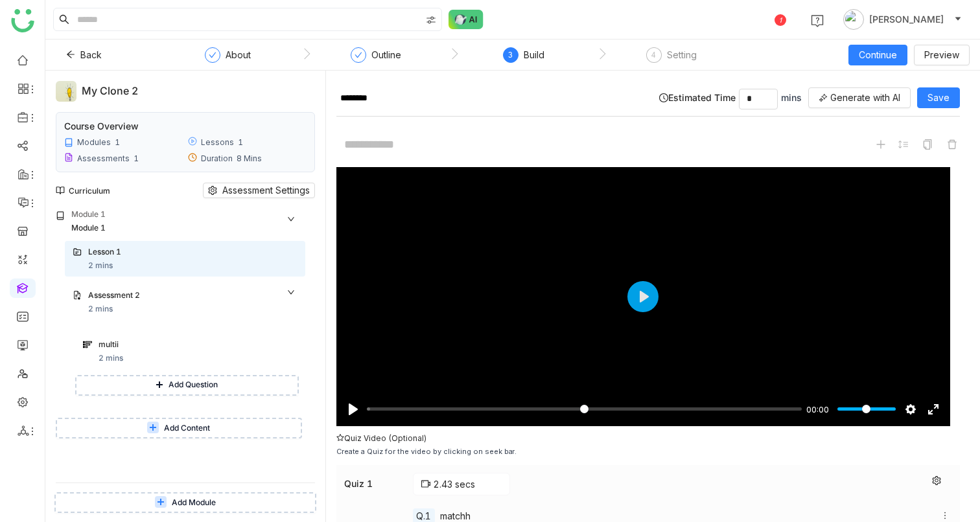  I want to click on span: mins, so click(792, 97).